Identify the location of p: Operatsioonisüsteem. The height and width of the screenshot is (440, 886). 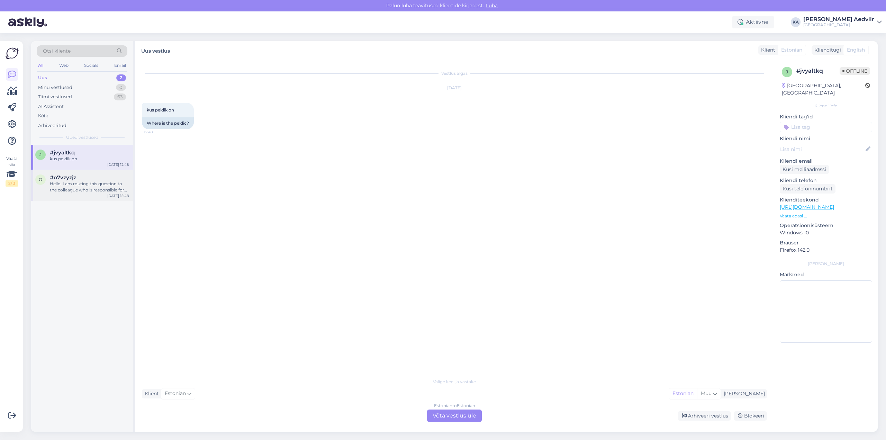
(826, 225).